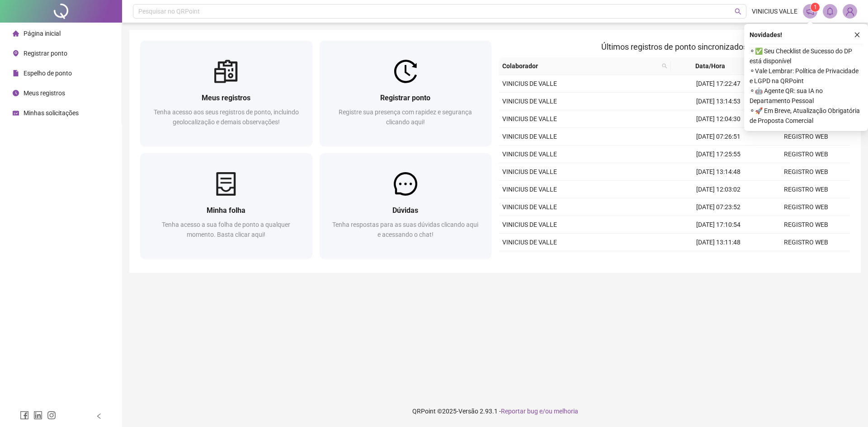 Image resolution: width=868 pixels, height=427 pixels. I want to click on span: Minha folha, so click(226, 210).